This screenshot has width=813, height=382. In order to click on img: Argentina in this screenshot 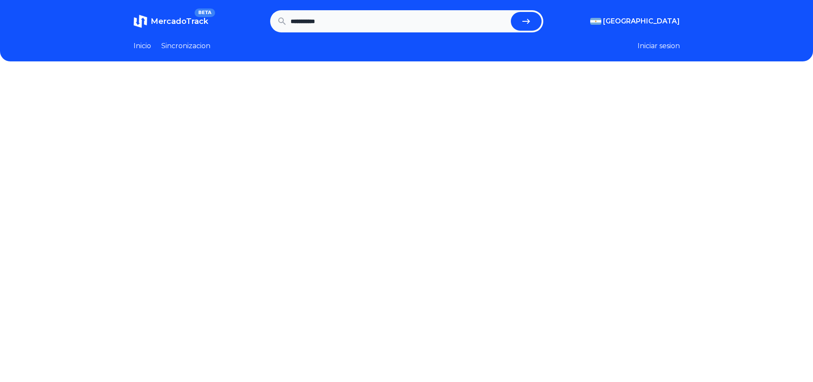, I will do `click(596, 21)`.